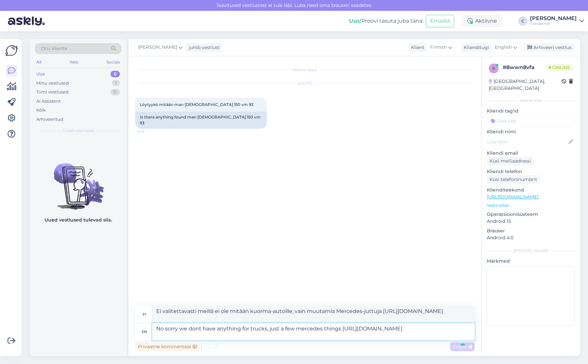 This screenshot has width=588, height=364. What do you see at coordinates (531, 172) in the screenshot?
I see `p: Kliendi telefon` at bounding box center [531, 172].